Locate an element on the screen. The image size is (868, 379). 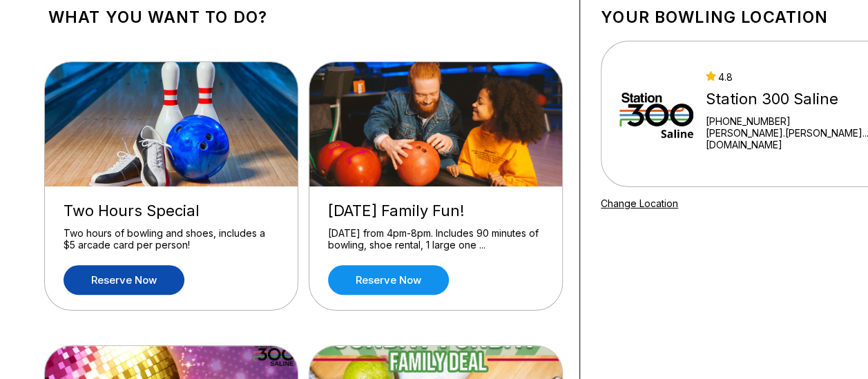
div: Two Hours Special is located at coordinates (171, 211).